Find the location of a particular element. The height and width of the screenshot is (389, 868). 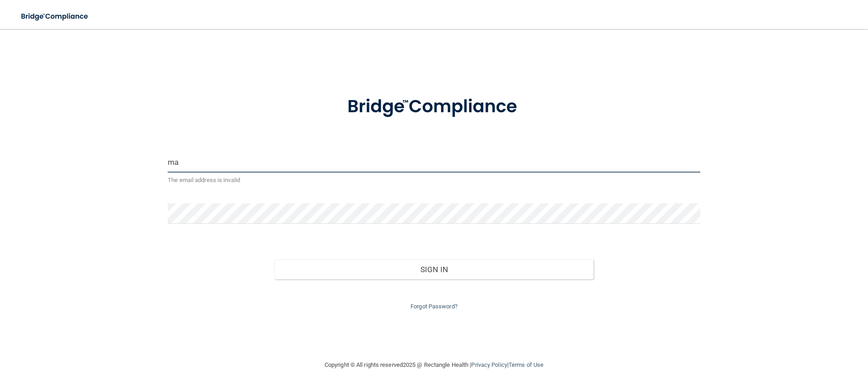

a: Privacy Policy is located at coordinates (488, 364).